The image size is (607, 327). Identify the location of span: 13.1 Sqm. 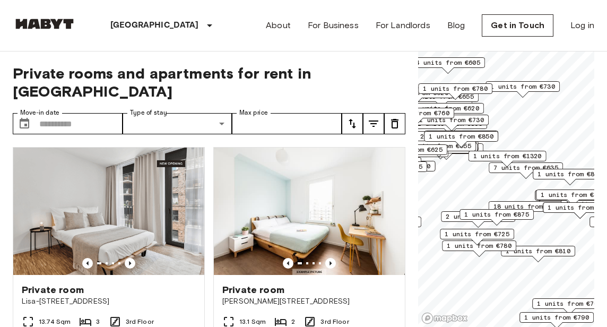
(253, 322).